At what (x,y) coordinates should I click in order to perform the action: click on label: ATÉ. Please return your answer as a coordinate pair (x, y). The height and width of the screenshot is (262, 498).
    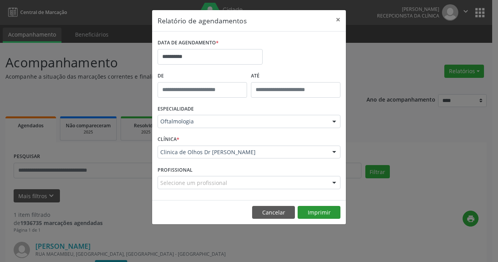
    Looking at the image, I should click on (296, 76).